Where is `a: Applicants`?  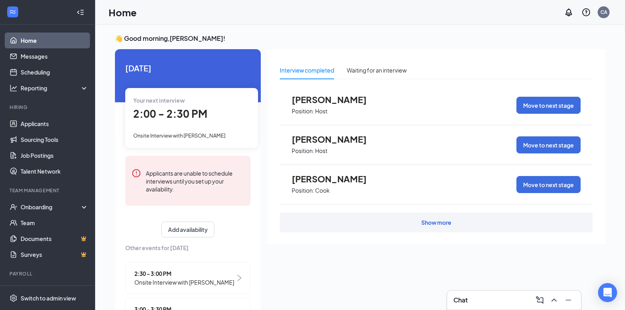 a: Applicants is located at coordinates (54, 124).